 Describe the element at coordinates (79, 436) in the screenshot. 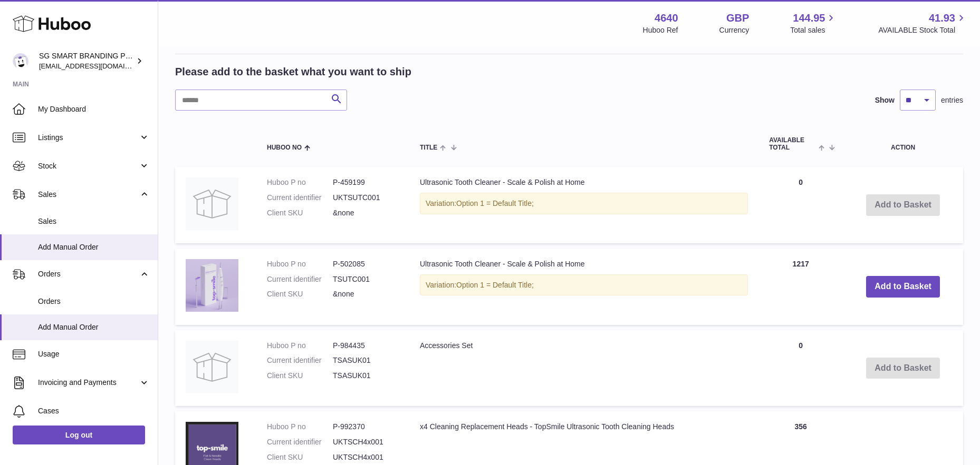

I see `a: Log out` at that location.